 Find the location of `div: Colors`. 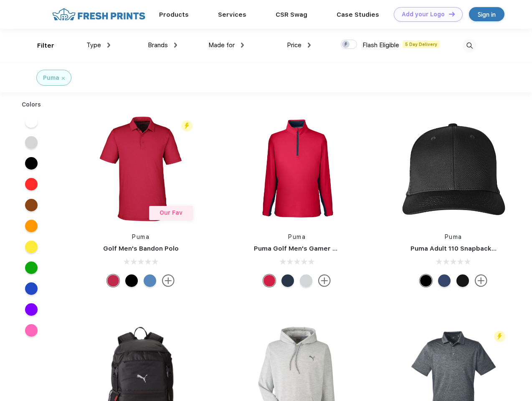

div: Colors is located at coordinates (31, 104).